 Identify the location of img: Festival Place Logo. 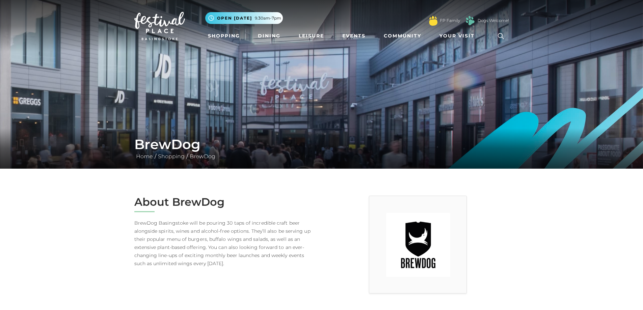
(160, 26).